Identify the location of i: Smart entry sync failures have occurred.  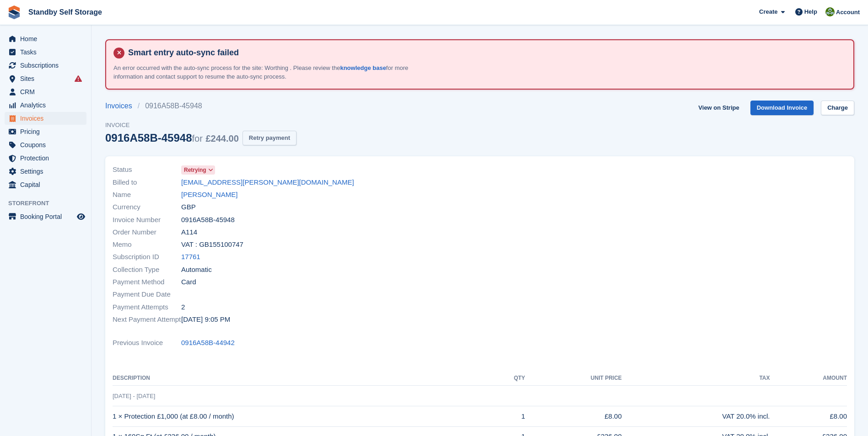
(79, 78).